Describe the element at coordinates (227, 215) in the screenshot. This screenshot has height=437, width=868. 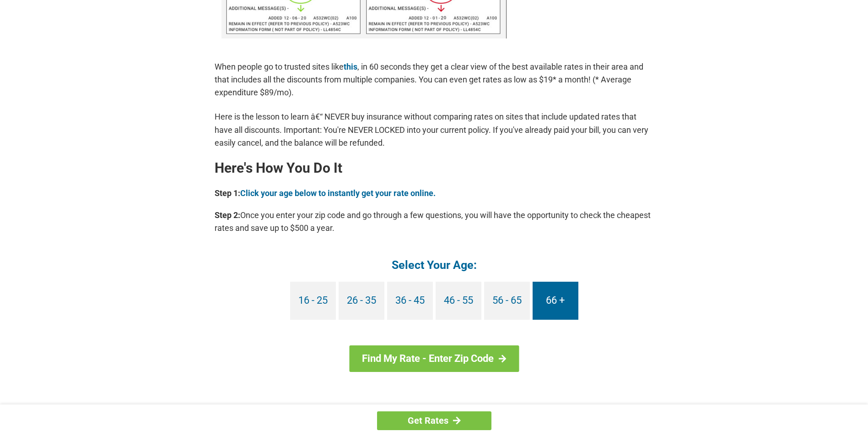
I see `b: Step 2:` at that location.